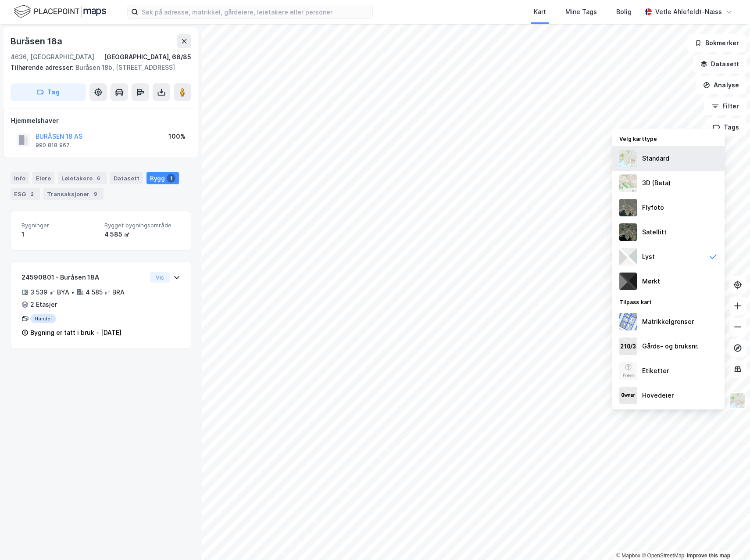  What do you see at coordinates (648, 257) in the screenshot?
I see `div: Lyst` at bounding box center [648, 257].